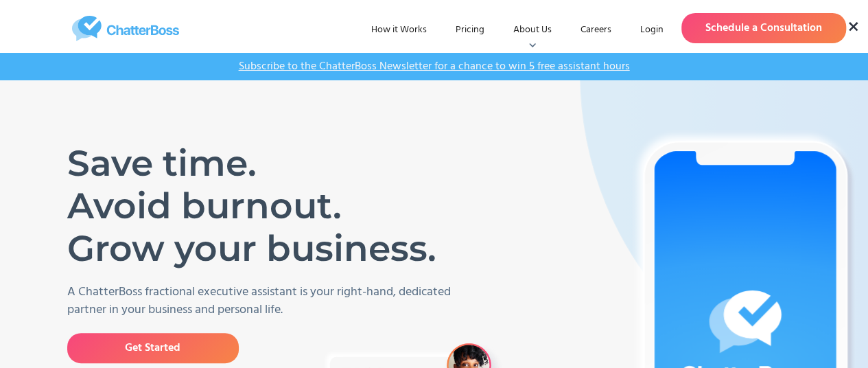 This screenshot has width=868, height=368. I want to click on a: Schedule a Consultation, so click(763, 28).